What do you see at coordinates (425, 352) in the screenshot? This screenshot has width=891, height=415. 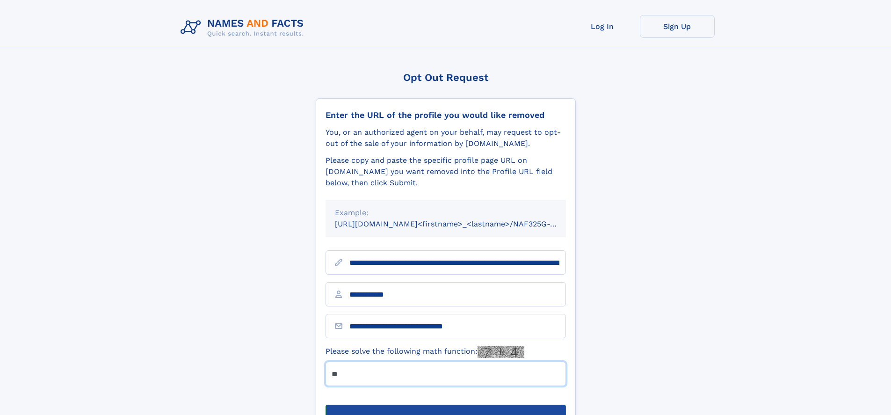 I see `label: Please solve the following math function:` at bounding box center [425, 352].